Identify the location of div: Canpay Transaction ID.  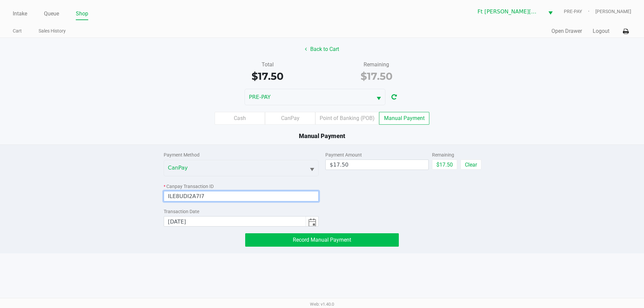
(241, 186).